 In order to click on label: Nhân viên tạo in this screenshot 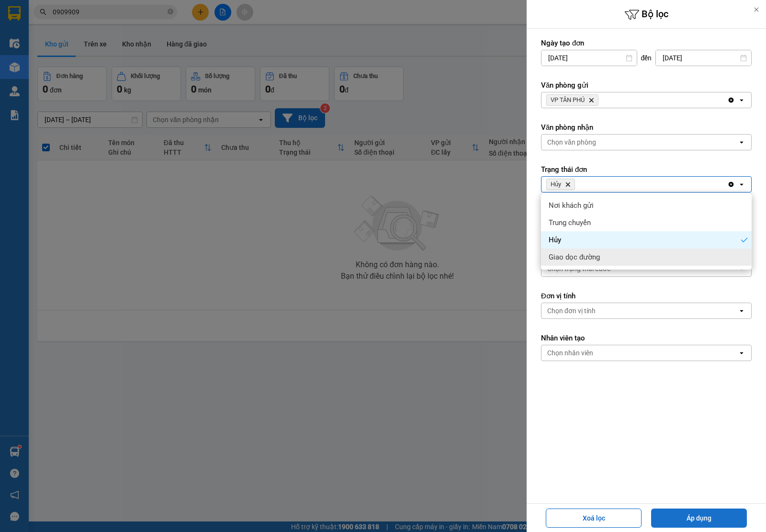, I will do `click(646, 338)`.